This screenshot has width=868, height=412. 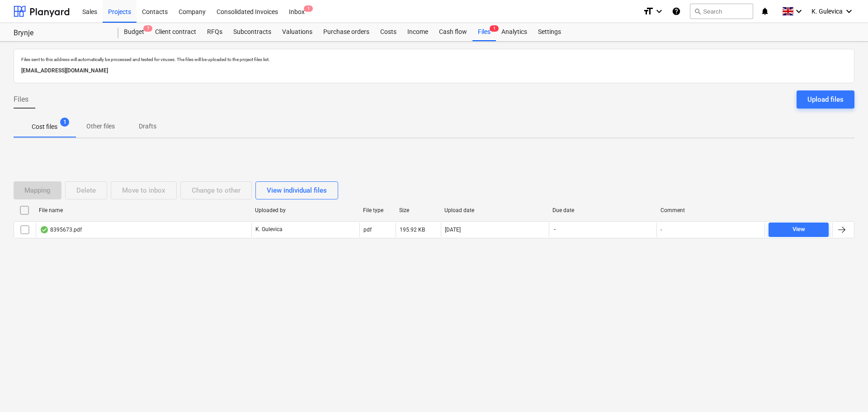 What do you see at coordinates (101, 126) in the screenshot?
I see `p: Other files` at bounding box center [101, 126].